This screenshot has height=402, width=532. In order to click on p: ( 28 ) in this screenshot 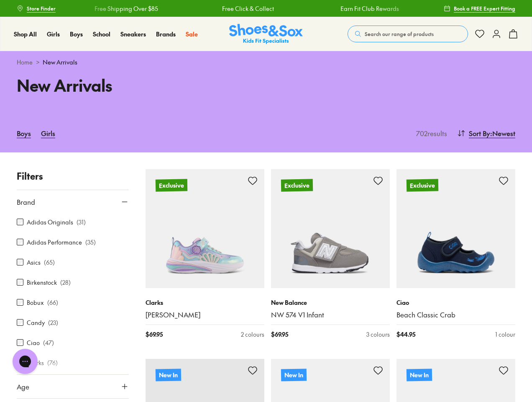, I will do `click(65, 282)`.